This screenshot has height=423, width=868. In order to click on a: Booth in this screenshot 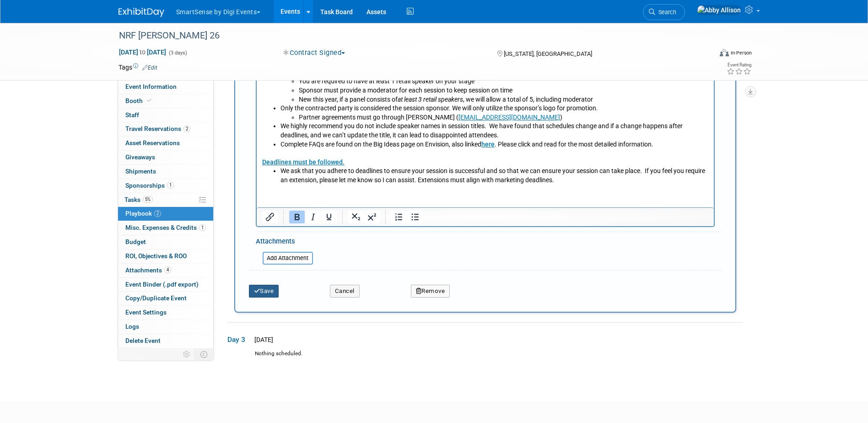, I will do `click(165, 101)`.